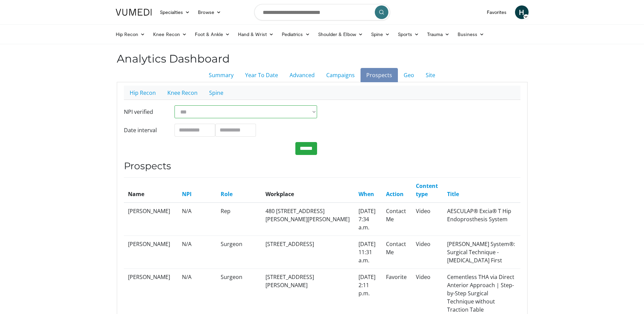  I want to click on a: Trauma, so click(438, 34).